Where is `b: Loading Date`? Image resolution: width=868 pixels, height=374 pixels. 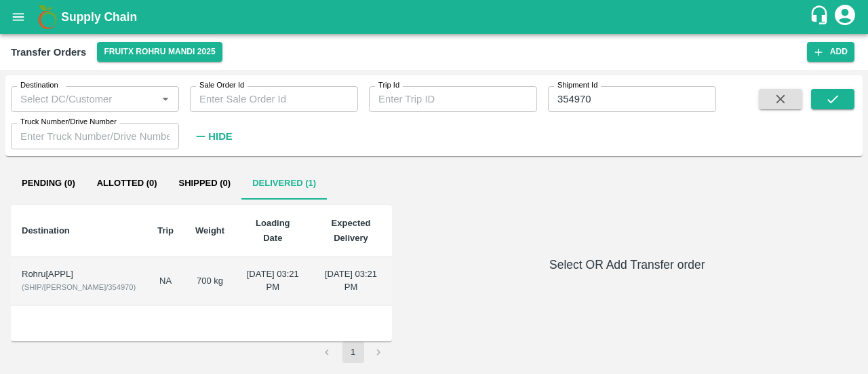
b: Loading Date is located at coordinates (273, 230).